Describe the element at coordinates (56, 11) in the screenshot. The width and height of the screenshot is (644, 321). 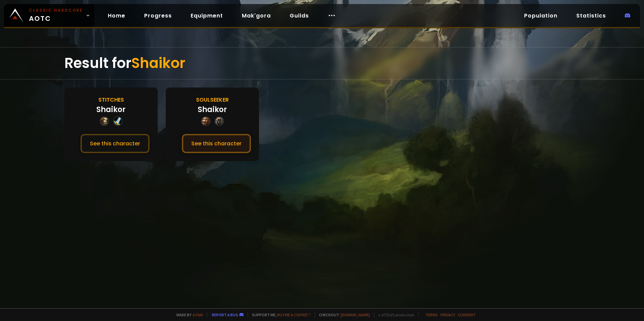
I see `small: Classic Hardcore` at that location.